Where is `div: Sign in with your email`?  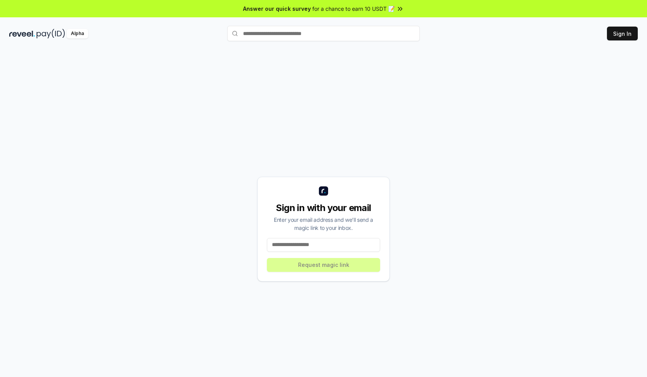
div: Sign in with your email is located at coordinates (324, 208).